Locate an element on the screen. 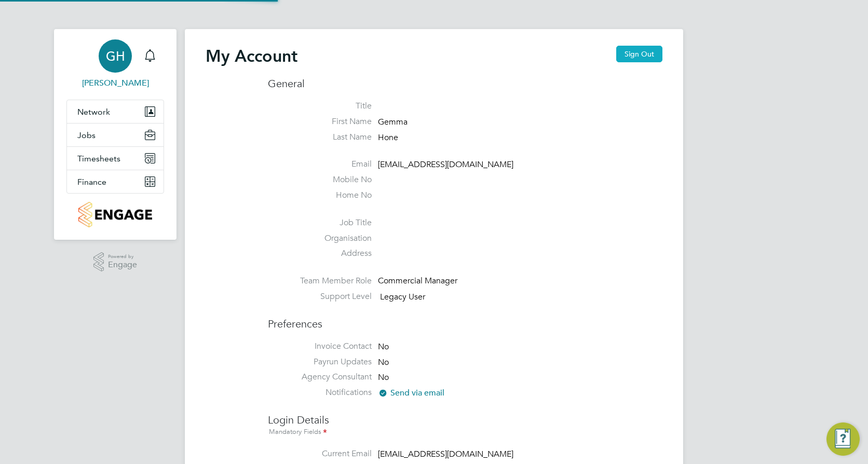  label: Notifications is located at coordinates (320, 392).